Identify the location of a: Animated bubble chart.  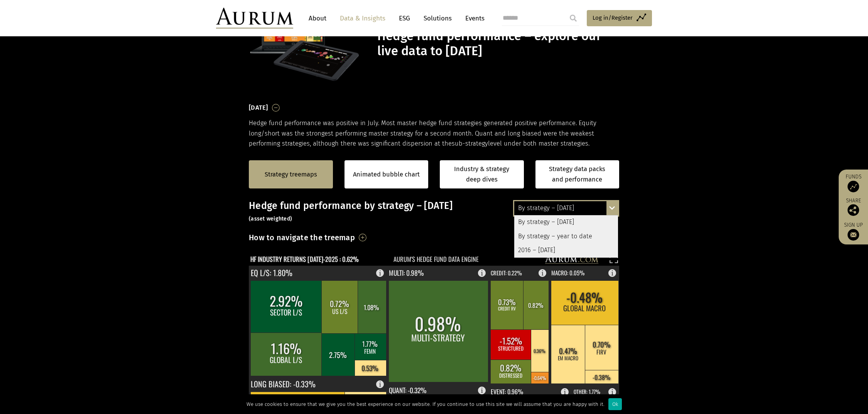
(386, 175).